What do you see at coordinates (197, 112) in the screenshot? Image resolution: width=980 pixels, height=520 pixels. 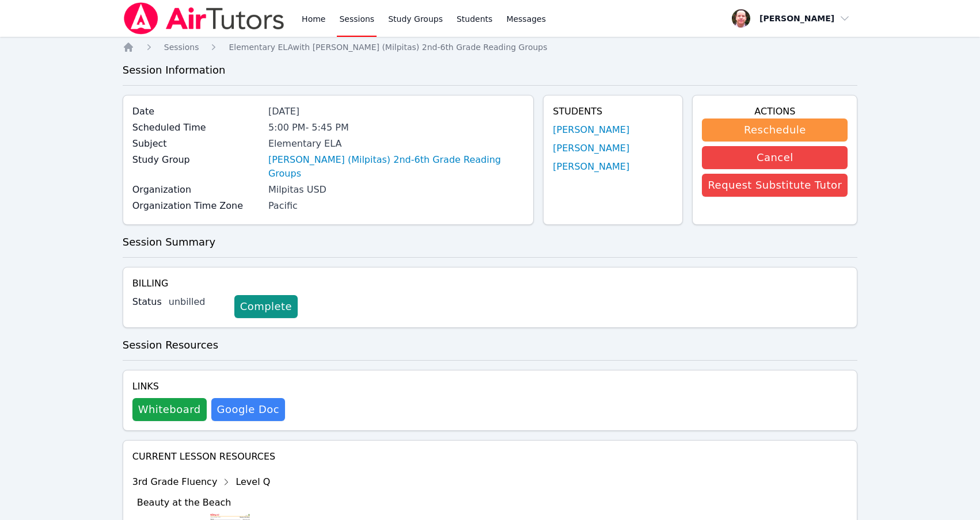 I see `label: Date` at bounding box center [197, 112].